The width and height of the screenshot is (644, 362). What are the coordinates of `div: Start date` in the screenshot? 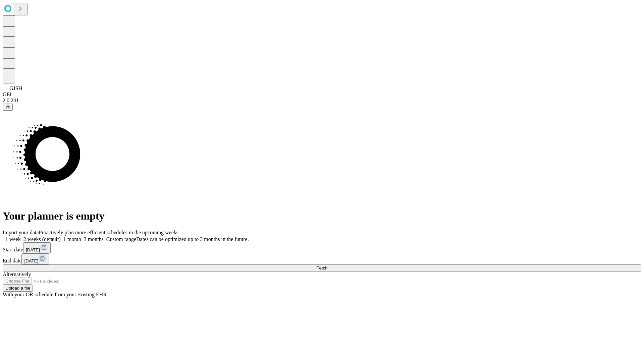 It's located at (322, 248).